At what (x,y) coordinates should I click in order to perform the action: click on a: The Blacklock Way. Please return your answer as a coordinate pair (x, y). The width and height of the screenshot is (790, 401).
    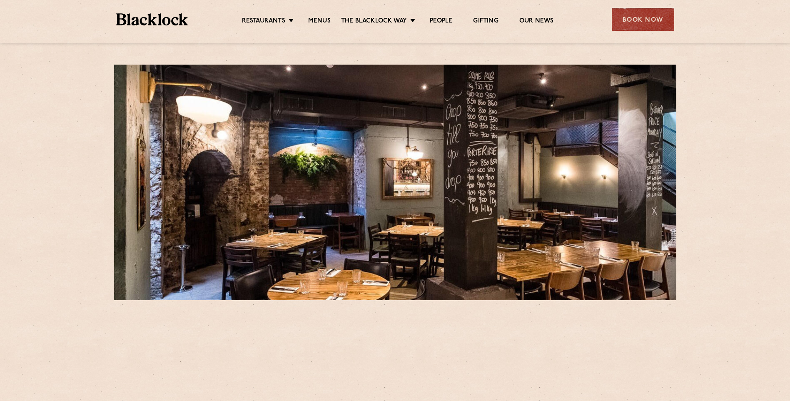
    Looking at the image, I should click on (374, 22).